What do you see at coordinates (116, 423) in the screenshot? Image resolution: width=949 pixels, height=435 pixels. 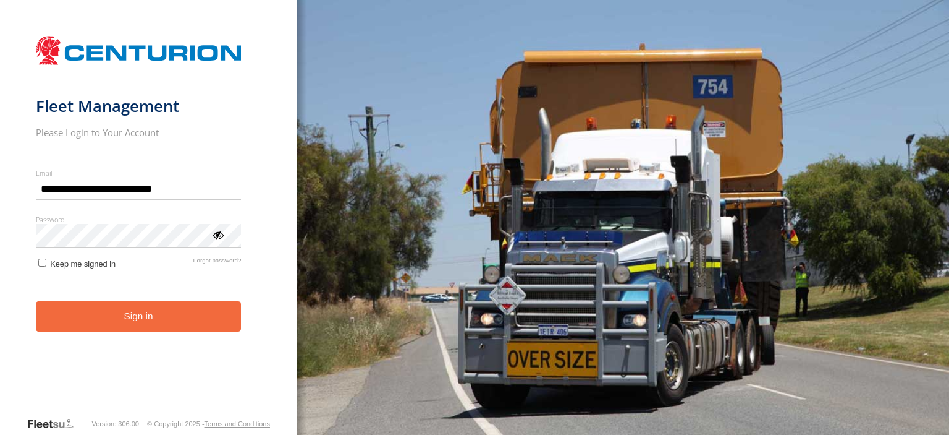 I see `div: Version: 306.00` at bounding box center [116, 423].